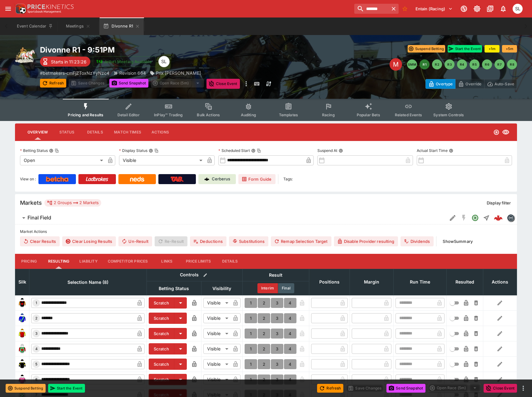  What do you see at coordinates (440, 84) in the screenshot?
I see `button: Overtype` at bounding box center [440, 84].